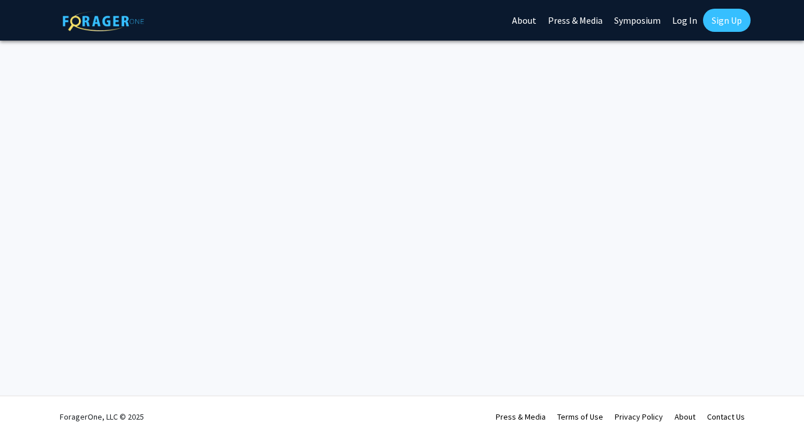 Image resolution: width=804 pixels, height=437 pixels. I want to click on a: About, so click(685, 417).